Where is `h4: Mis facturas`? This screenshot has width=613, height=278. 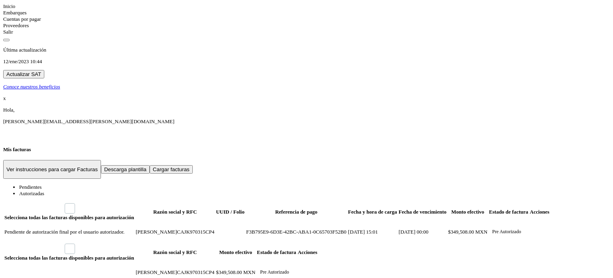 h4: Mis facturas is located at coordinates (307, 149).